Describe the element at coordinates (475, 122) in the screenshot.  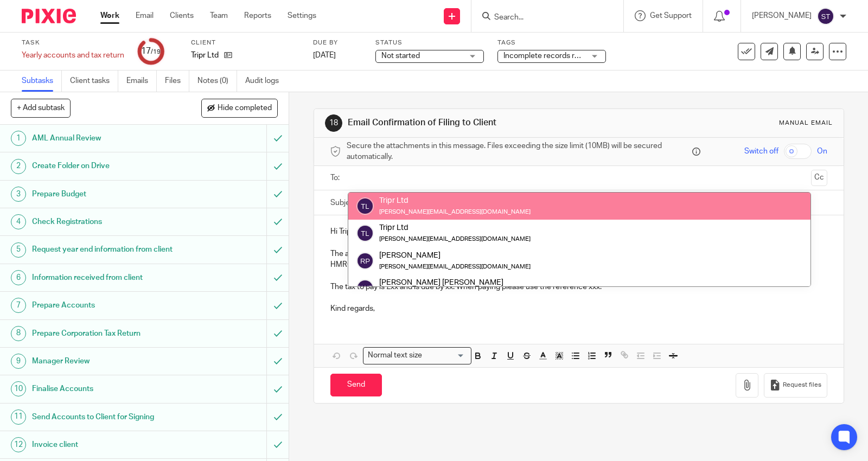
I see `h1: Email Confirmation of Filing to Client` at that location.